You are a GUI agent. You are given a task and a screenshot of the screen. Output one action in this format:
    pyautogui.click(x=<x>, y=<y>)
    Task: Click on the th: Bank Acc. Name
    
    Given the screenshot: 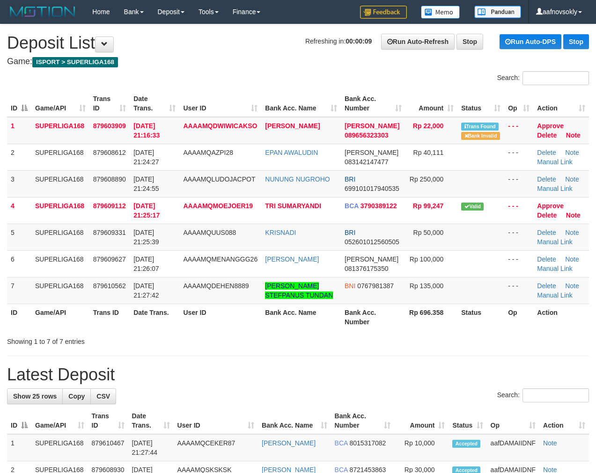 What is the action you would take?
    pyautogui.click(x=301, y=317)
    